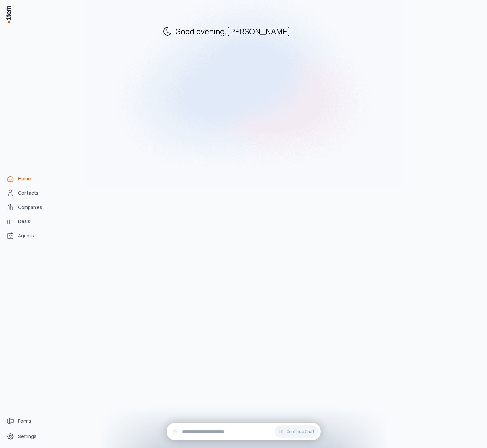  What do you see at coordinates (28, 193) in the screenshot?
I see `a: Contacts` at bounding box center [28, 193].